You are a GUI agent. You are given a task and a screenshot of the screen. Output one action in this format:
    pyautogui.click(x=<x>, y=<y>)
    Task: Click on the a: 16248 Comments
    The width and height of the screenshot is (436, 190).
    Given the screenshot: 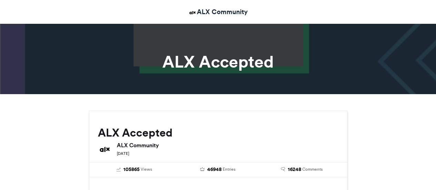 What is the action you would take?
    pyautogui.click(x=302, y=170)
    